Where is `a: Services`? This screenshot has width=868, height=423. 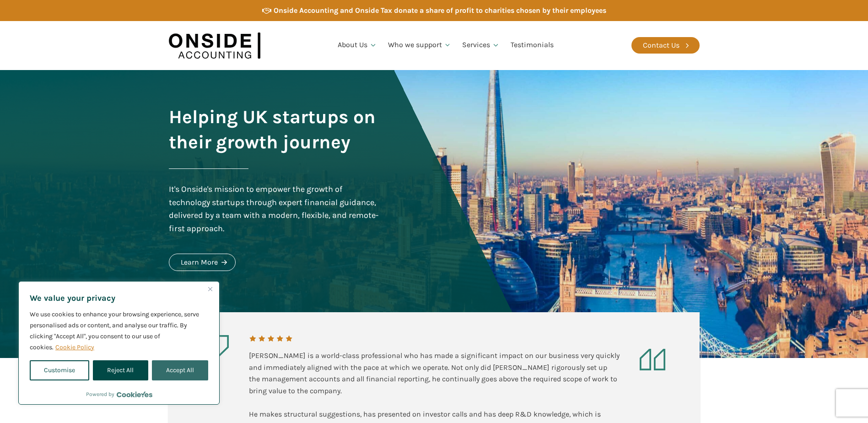
a: Services is located at coordinates (481, 45).